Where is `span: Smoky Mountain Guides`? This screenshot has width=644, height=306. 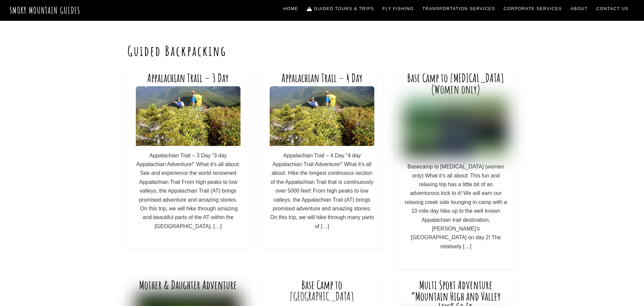
span: Smoky Mountain Guides is located at coordinates (45, 10).